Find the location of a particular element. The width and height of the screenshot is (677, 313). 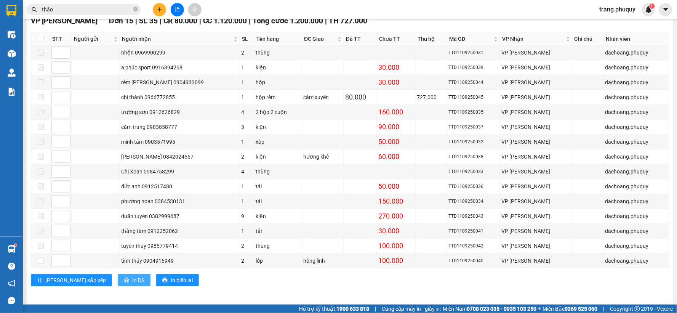

input: Tìm tên, số ĐT hoặc mã đơn is located at coordinates (87, 10).